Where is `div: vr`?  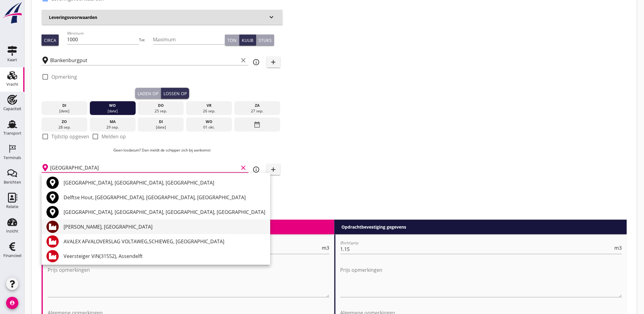 div: vr is located at coordinates (209, 106).